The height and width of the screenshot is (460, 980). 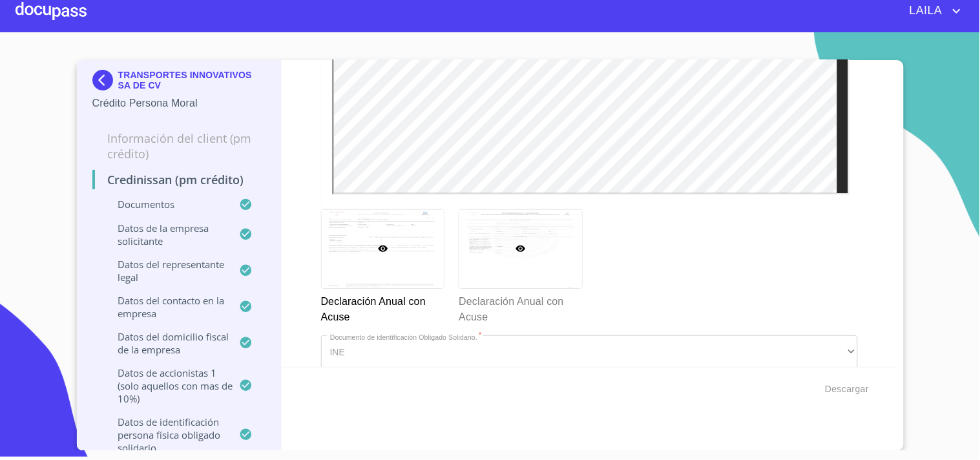 I want to click on p: Datos del representante legal, so click(x=166, y=271).